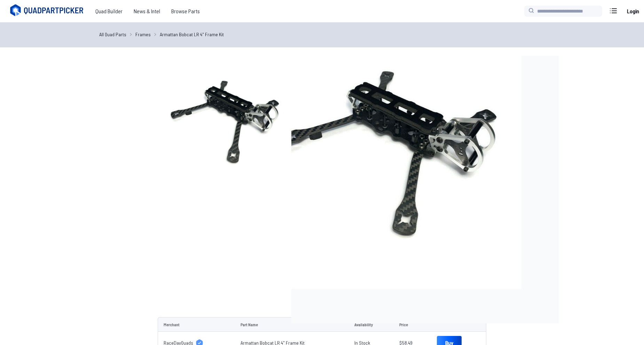 The image size is (644, 345). Describe the element at coordinates (109, 11) in the screenshot. I see `a: Quad Builder` at that location.